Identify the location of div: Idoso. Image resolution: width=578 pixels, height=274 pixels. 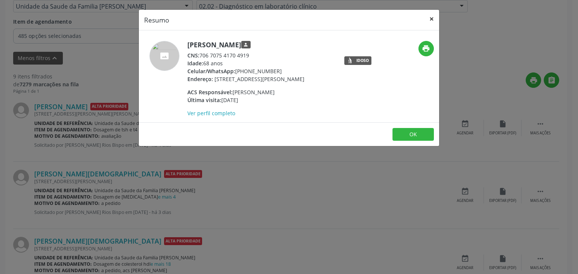
(362, 61).